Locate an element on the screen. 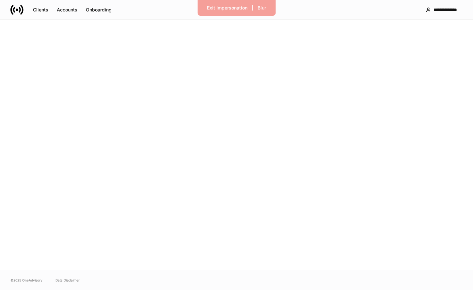 The image size is (473, 290). div: Blur is located at coordinates (262, 8).